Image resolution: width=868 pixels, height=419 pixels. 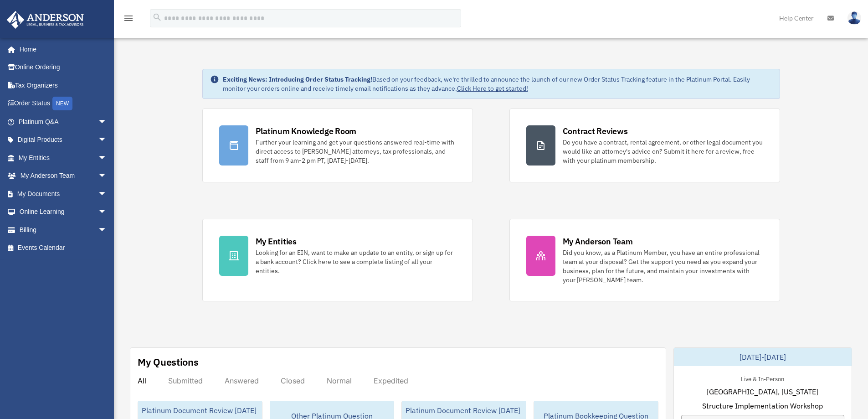 What do you see at coordinates (242, 380) in the screenshot?
I see `div: Answered` at bounding box center [242, 380].